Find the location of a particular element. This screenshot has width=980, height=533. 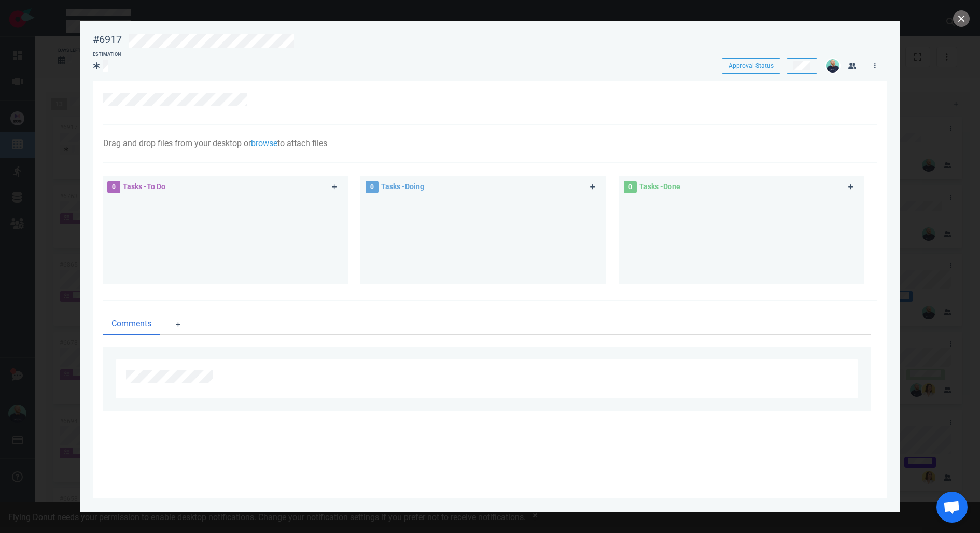

img: 26 is located at coordinates (833, 66).